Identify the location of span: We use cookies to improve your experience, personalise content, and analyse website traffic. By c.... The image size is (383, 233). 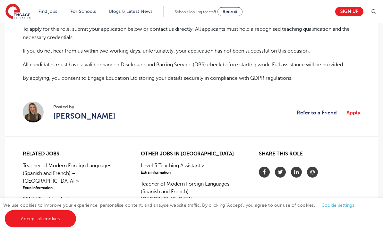
(182, 212).